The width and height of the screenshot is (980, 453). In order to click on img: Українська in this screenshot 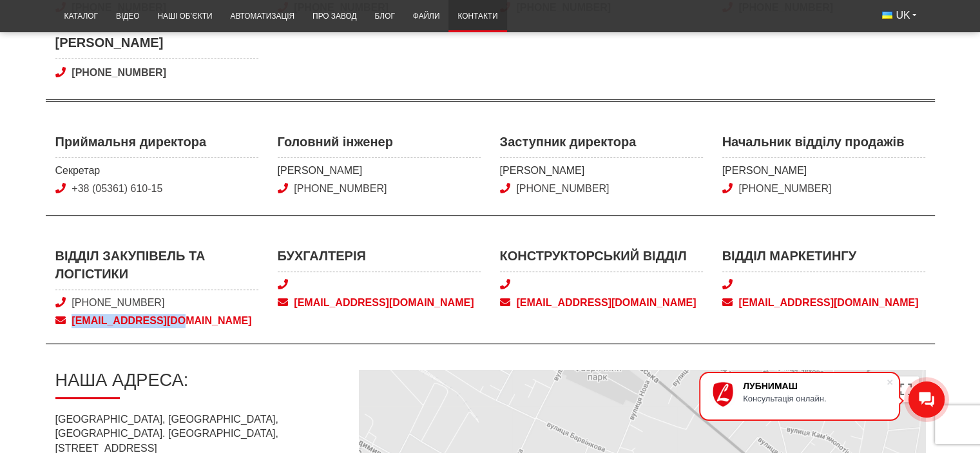, I will do `click(887, 15)`.